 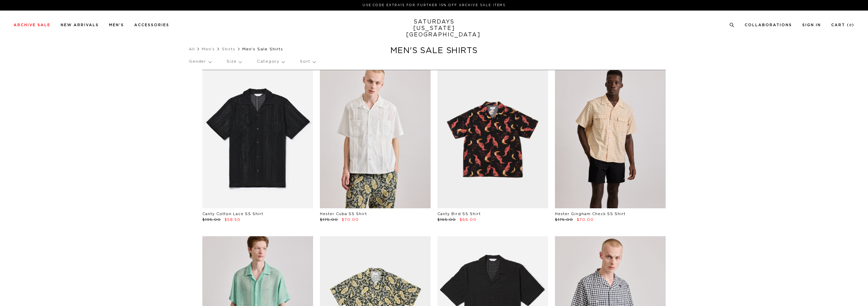 What do you see at coordinates (192, 49) in the screenshot?
I see `a: All` at bounding box center [192, 49].